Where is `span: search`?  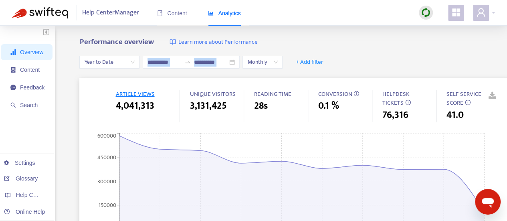 span: search is located at coordinates (13, 105).